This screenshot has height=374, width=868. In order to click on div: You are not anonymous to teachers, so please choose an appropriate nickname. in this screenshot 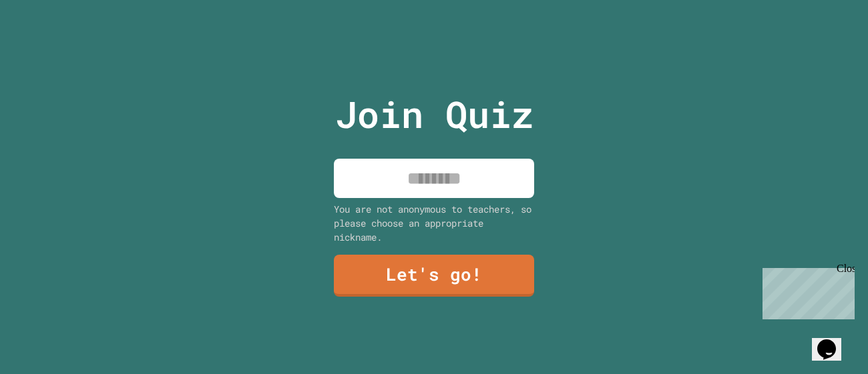, I will do `click(434, 223)`.